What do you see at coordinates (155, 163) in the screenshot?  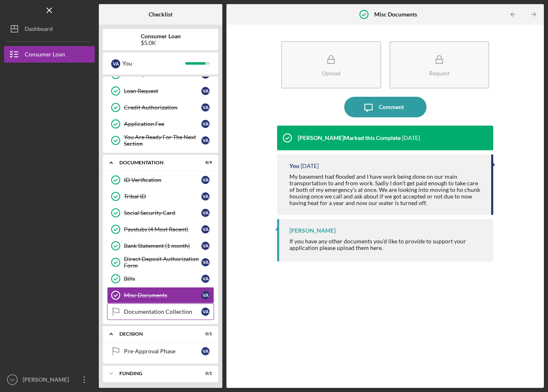 I see `div: Documentation` at bounding box center [155, 163].